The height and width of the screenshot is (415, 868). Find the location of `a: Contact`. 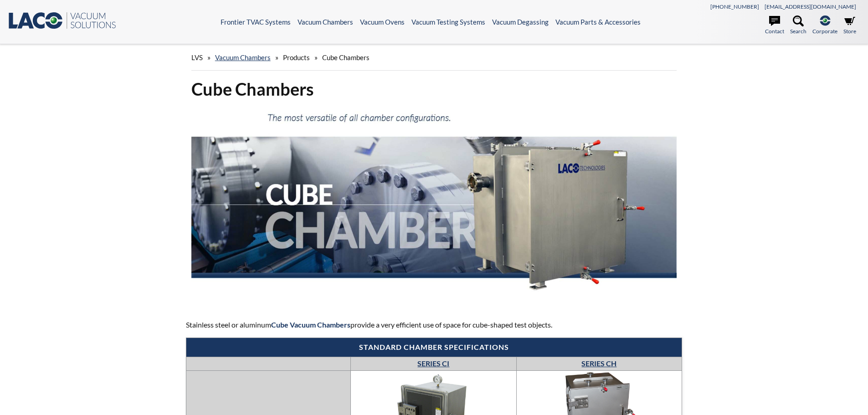

a: Contact is located at coordinates (775, 26).